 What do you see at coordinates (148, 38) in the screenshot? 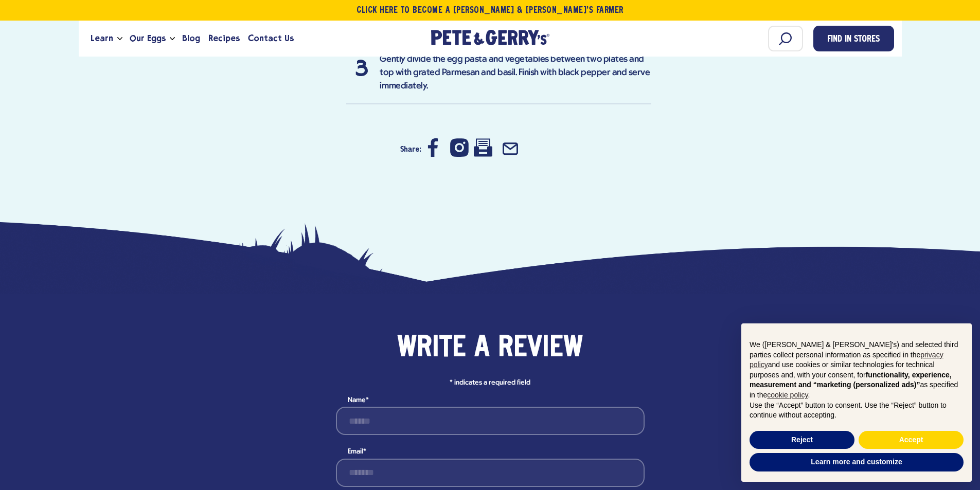
I see `span: Our Eggs` at bounding box center [148, 38].